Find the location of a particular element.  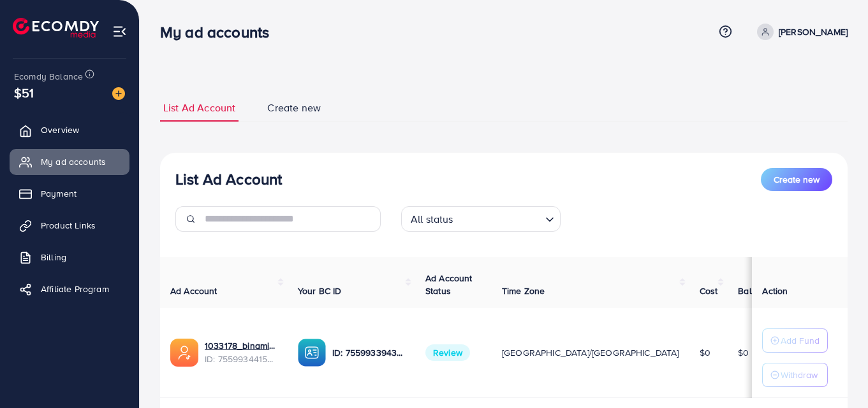

span: Overview is located at coordinates (60, 130).